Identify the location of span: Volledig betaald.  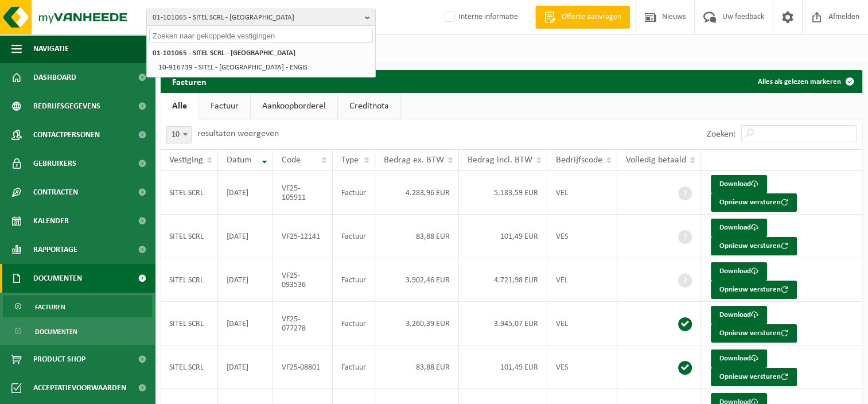
(656, 160).